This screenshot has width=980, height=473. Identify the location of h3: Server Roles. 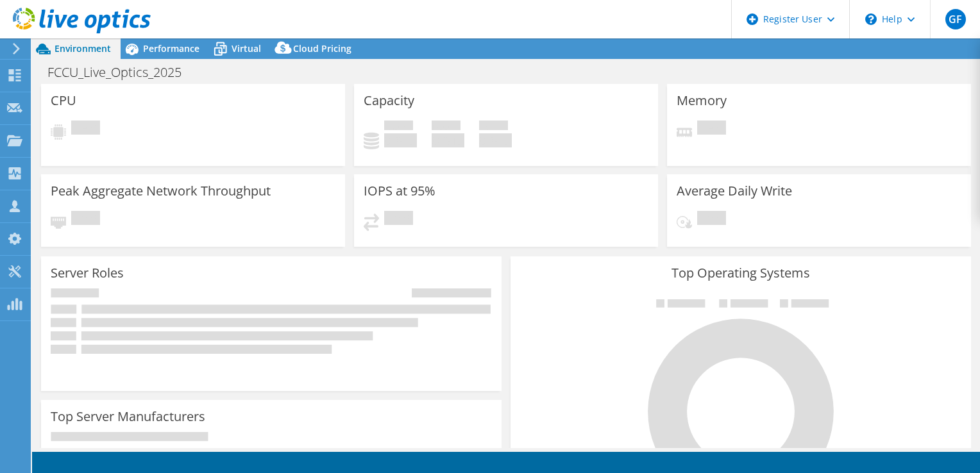
(87, 273).